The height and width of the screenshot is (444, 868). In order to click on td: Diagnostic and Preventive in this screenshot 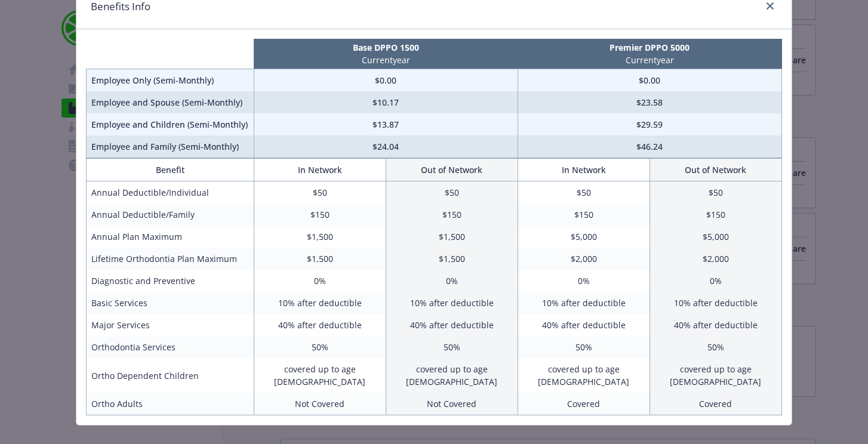, I will do `click(170, 281)`.